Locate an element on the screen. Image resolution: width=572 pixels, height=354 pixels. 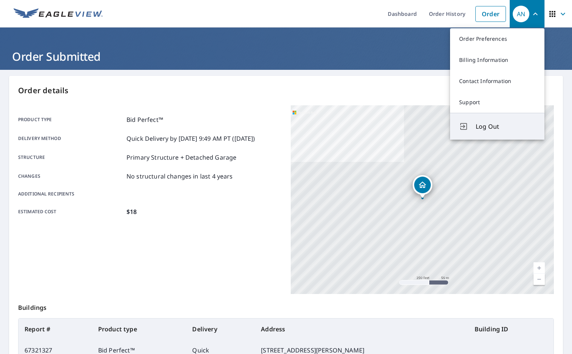
button: Log Out is located at coordinates (498, 126).